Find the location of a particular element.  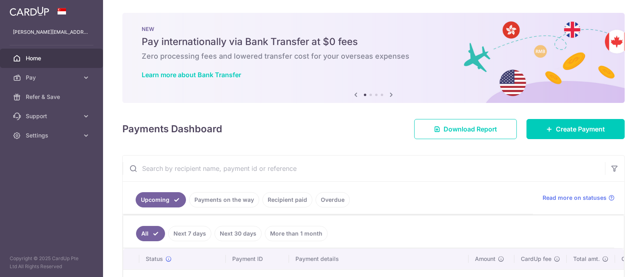

th: Payment details is located at coordinates (379, 259).